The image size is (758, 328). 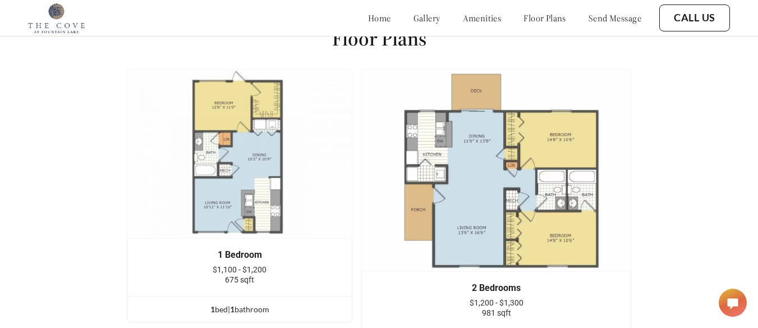 What do you see at coordinates (427, 18) in the screenshot?
I see `a: gallery` at bounding box center [427, 18].